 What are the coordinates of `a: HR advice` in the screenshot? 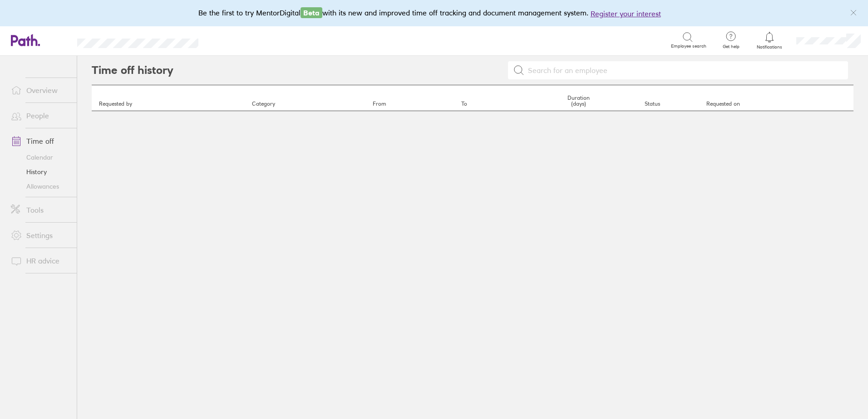 It's located at (40, 261).